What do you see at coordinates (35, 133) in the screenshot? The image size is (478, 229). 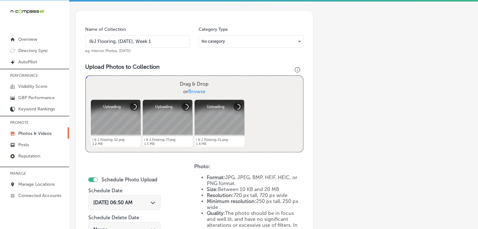 I see `p: Photos & Videos` at bounding box center [35, 133].